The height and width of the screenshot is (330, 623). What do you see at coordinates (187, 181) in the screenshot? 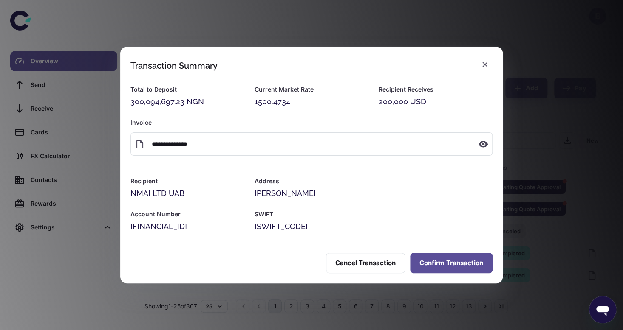
I see `h6: Recipient` at bounding box center [187, 181].